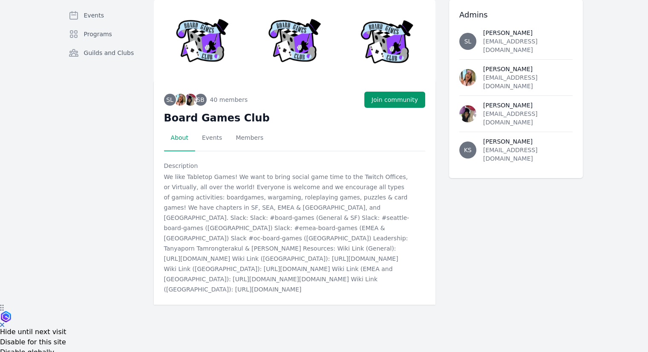 The height and width of the screenshot is (352, 648). I want to click on span: Guilds and Clubs, so click(109, 53).